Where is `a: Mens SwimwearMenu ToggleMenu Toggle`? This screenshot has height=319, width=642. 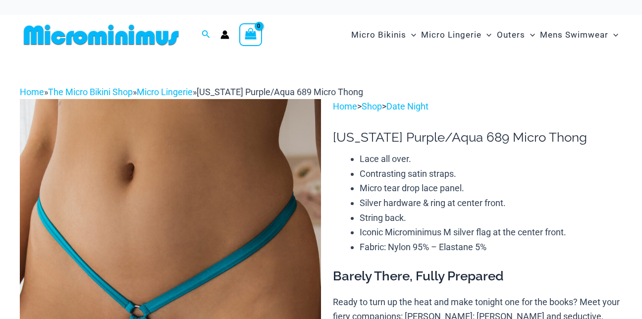
a: Mens SwimwearMenu ToggleMenu Toggle is located at coordinates (579, 35).